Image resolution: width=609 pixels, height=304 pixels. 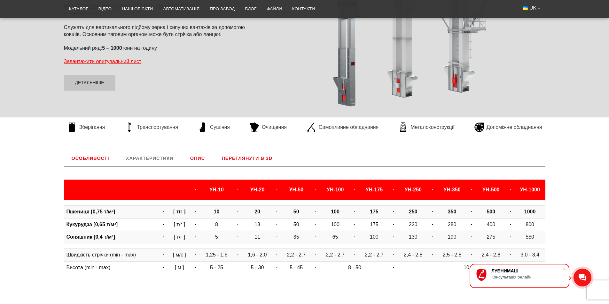 What do you see at coordinates (348, 127) in the screenshot?
I see `span: Самоплинне обладнання` at bounding box center [348, 127].